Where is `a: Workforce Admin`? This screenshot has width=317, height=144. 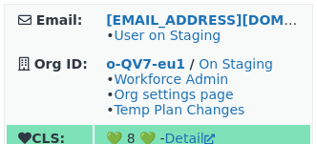
a: Workforce Admin is located at coordinates (171, 79).